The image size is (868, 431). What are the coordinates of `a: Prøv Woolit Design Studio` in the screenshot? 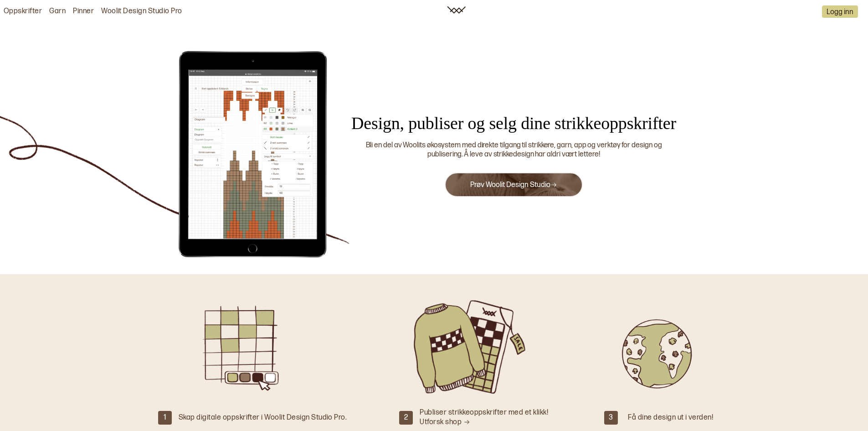 It's located at (513, 184).